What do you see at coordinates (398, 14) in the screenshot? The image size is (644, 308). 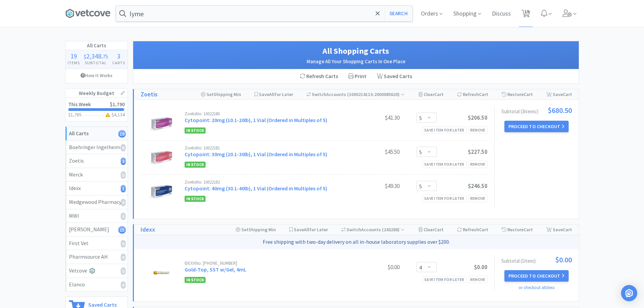 I see `button: Search` at bounding box center [398, 14].